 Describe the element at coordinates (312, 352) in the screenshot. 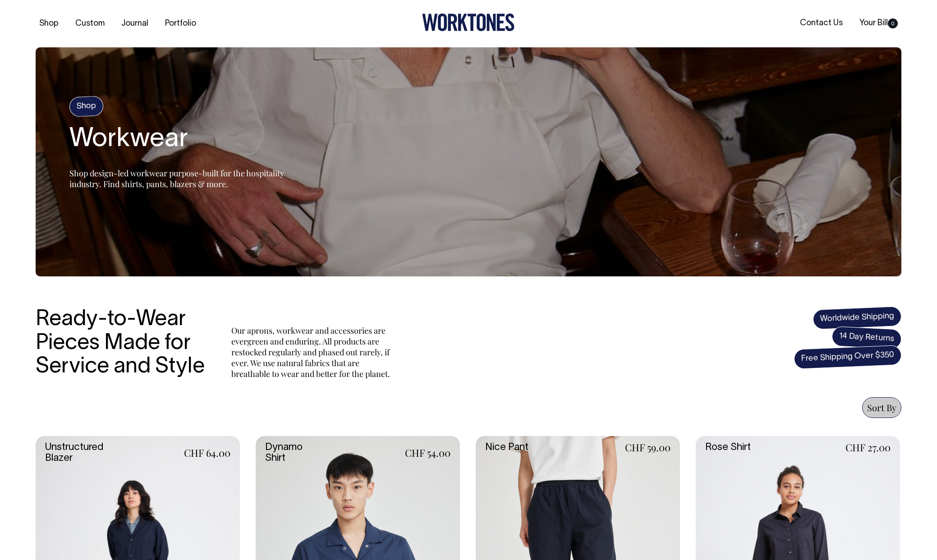

I see `p: Our aprons, workwear and accessories are evergreen and enduring. All products are restocked regul...` at that location.